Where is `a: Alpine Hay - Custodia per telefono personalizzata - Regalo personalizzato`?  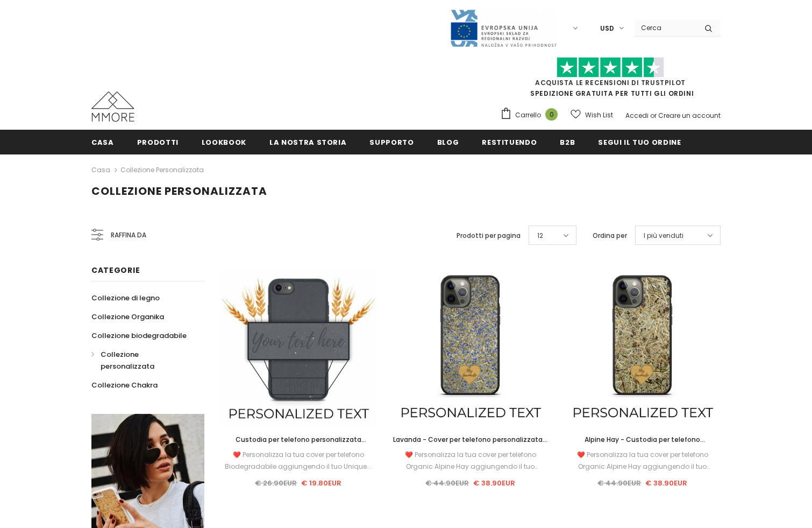 a: Alpine Hay - Custodia per telefono personalizzata - Regalo personalizzato is located at coordinates (642, 439).